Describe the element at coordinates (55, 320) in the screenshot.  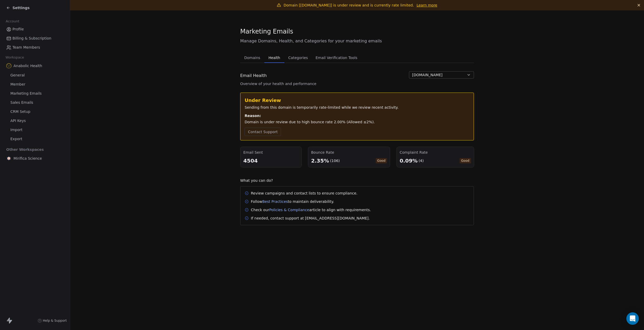
I see `span: Help & Support` at that location.